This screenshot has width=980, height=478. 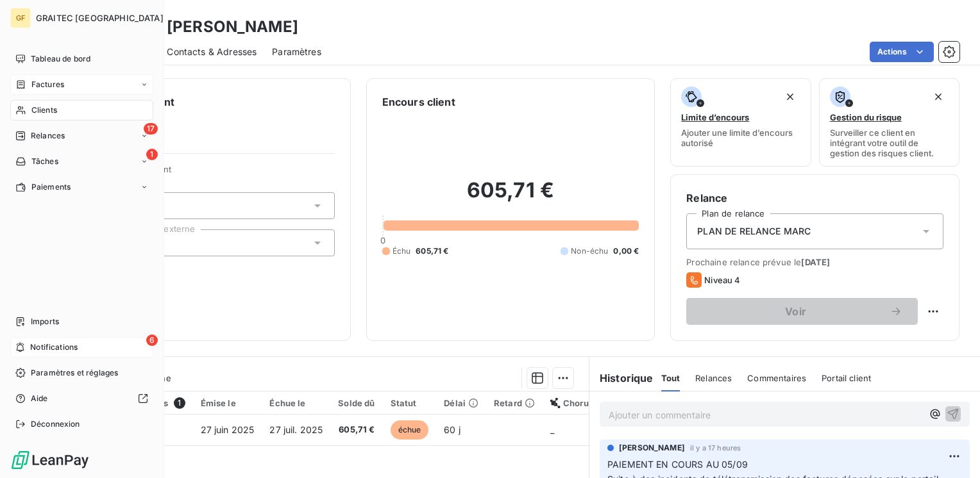 What do you see at coordinates (815, 198) in the screenshot?
I see `h6: Relance` at bounding box center [815, 198].